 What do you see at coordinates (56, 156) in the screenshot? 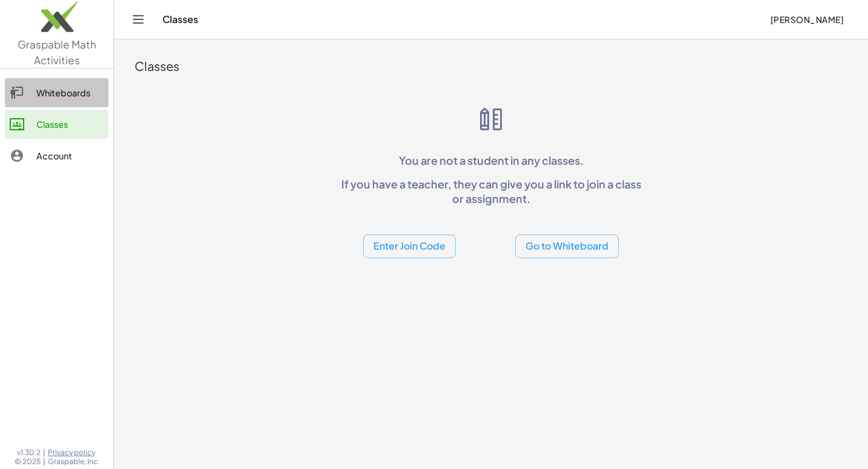
I see `a: Account` at bounding box center [56, 156].